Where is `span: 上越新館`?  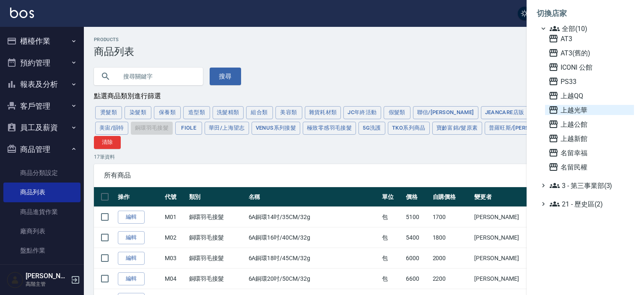
span: 上越新館 is located at coordinates (590, 138).